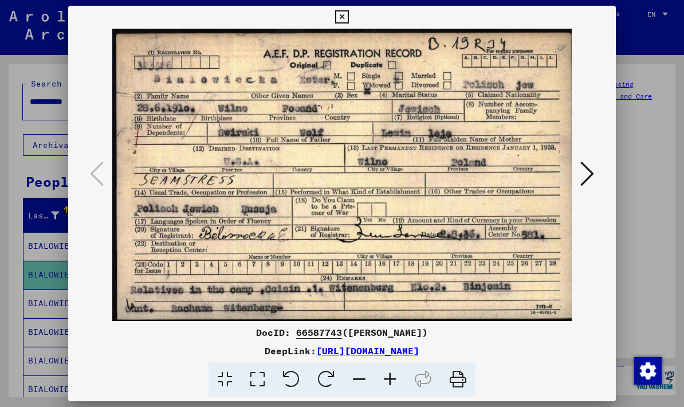 This screenshot has width=684, height=407. I want to click on img: 001.jpg, so click(342, 175).